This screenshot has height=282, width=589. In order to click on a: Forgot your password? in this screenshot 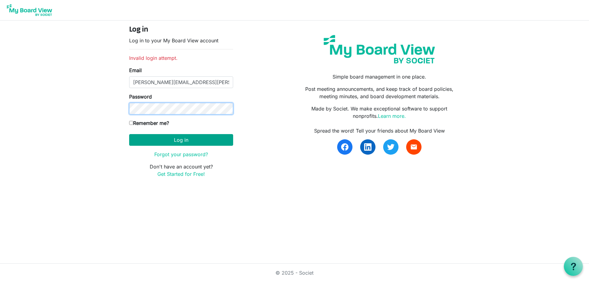, I will do `click(181, 154)`.